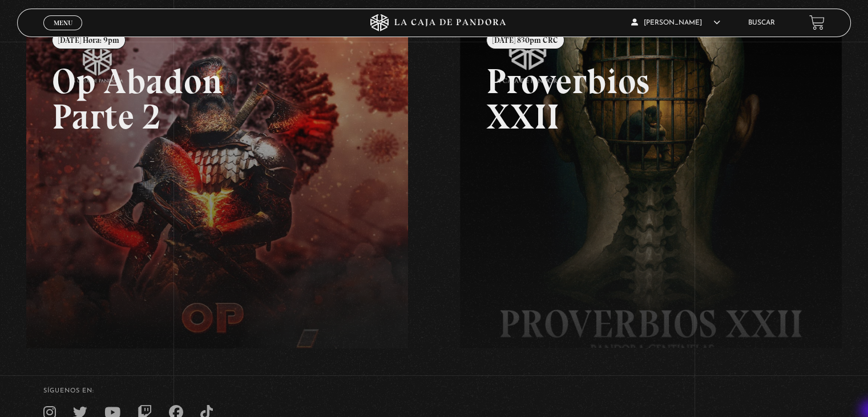  I want to click on a: View your shopping cart, so click(816, 22).